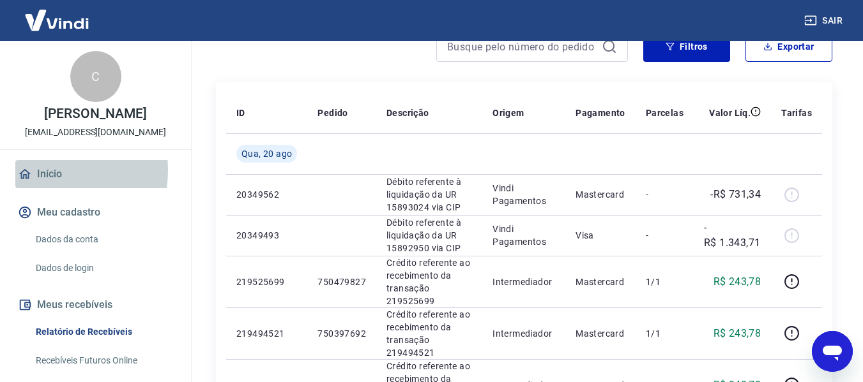 This screenshot has width=863, height=382. I want to click on p: 20349562, so click(266, 195).